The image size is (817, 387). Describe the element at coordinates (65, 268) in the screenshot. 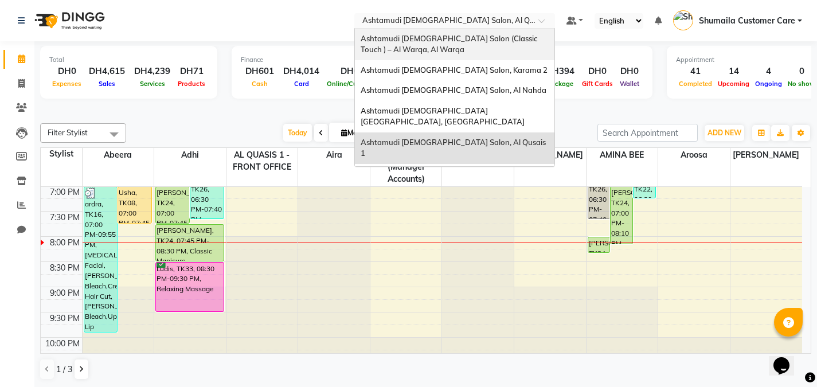

I see `div: 8:30 PM` at that location.